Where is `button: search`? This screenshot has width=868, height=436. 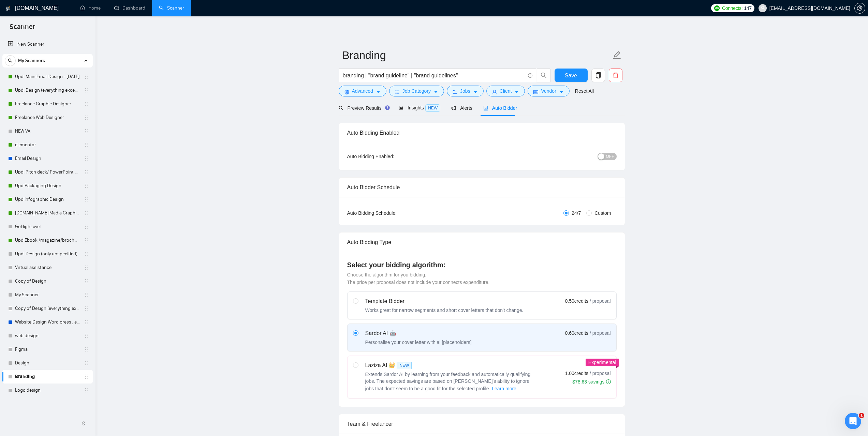
button: search is located at coordinates (544, 75).